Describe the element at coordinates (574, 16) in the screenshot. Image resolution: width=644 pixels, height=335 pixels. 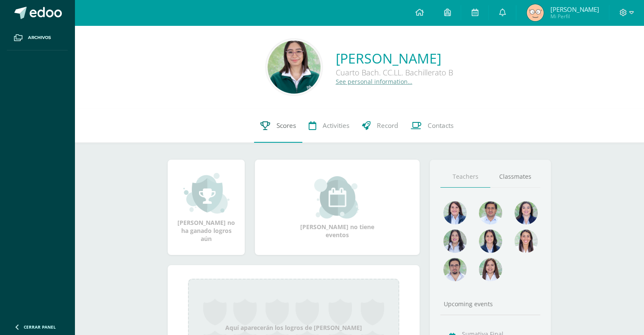
I see `span: Mi Perfil` at that location.